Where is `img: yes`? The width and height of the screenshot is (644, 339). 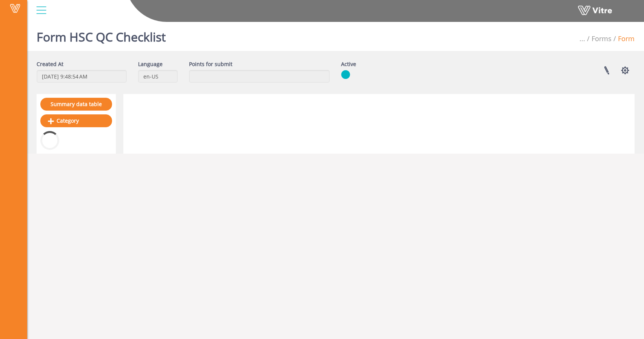 img: yes is located at coordinates (346, 74).